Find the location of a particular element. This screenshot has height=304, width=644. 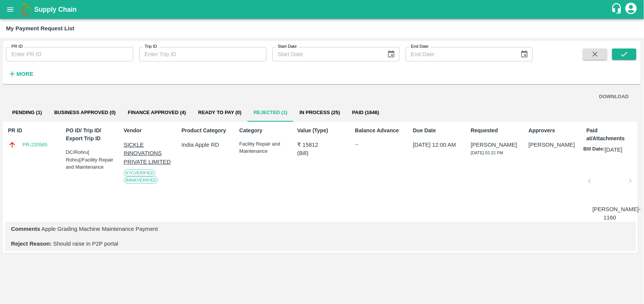

a: PR-220565 is located at coordinates (35, 145).